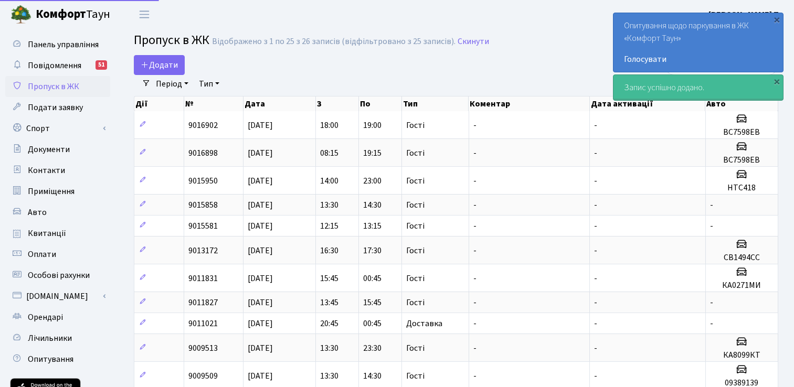 The width and height of the screenshot is (794, 387). Describe the element at coordinates (742, 104) in the screenshot. I see `th: Авто` at that location.